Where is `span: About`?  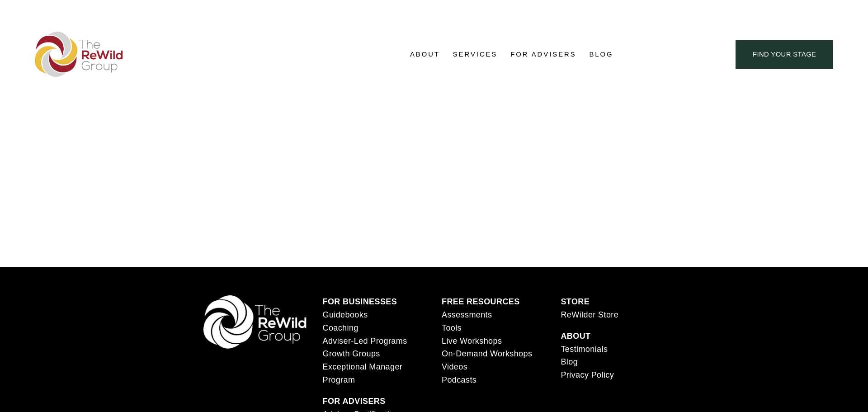 span: About is located at coordinates (425, 54).